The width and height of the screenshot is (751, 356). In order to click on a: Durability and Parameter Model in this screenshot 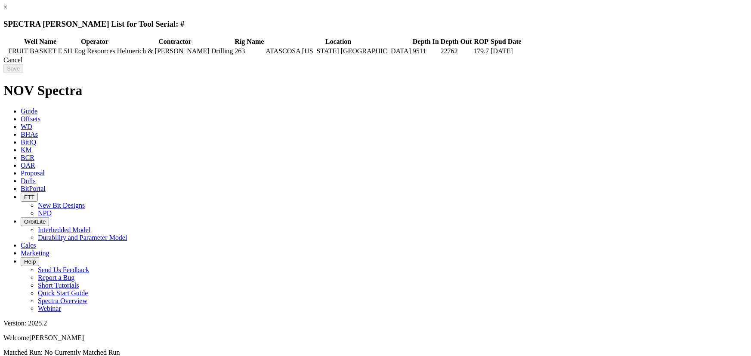, I will do `click(83, 237)`.